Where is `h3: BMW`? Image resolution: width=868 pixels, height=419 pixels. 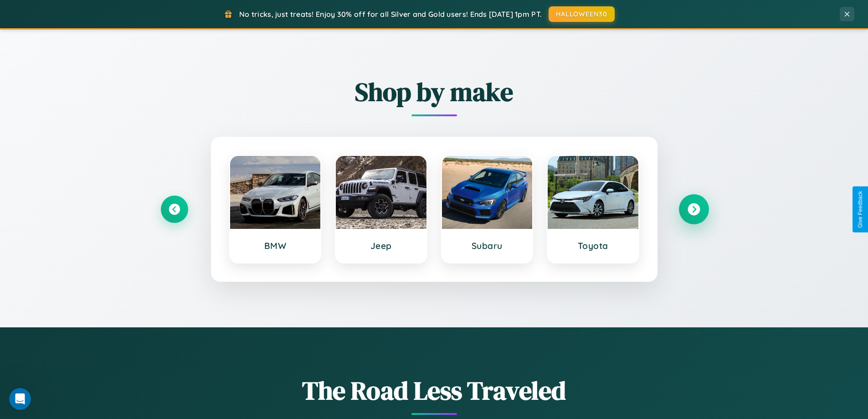 h3: BMW is located at coordinates (275, 246).